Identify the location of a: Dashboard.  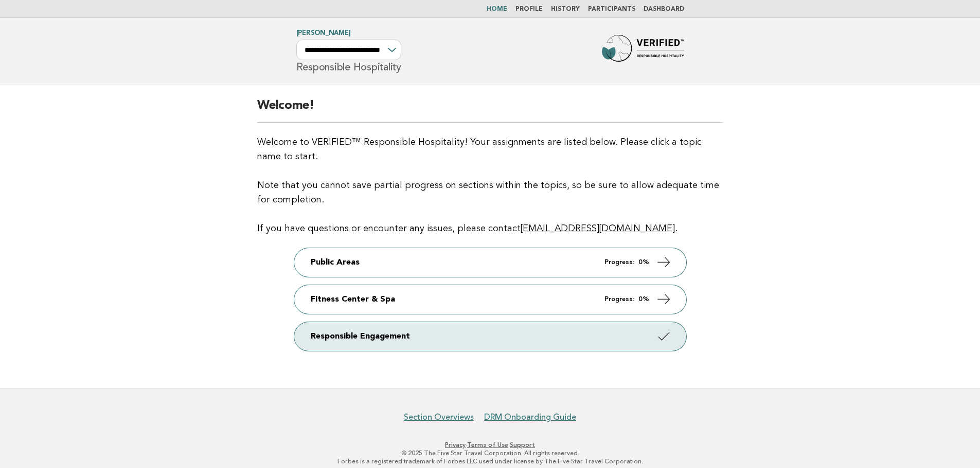
(664, 9).